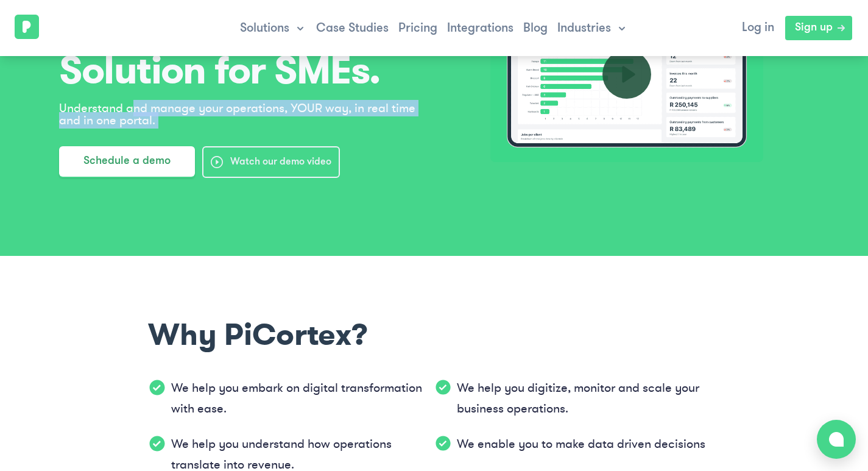  What do you see at coordinates (479, 28) in the screenshot?
I see `a: Integrations` at bounding box center [479, 28].